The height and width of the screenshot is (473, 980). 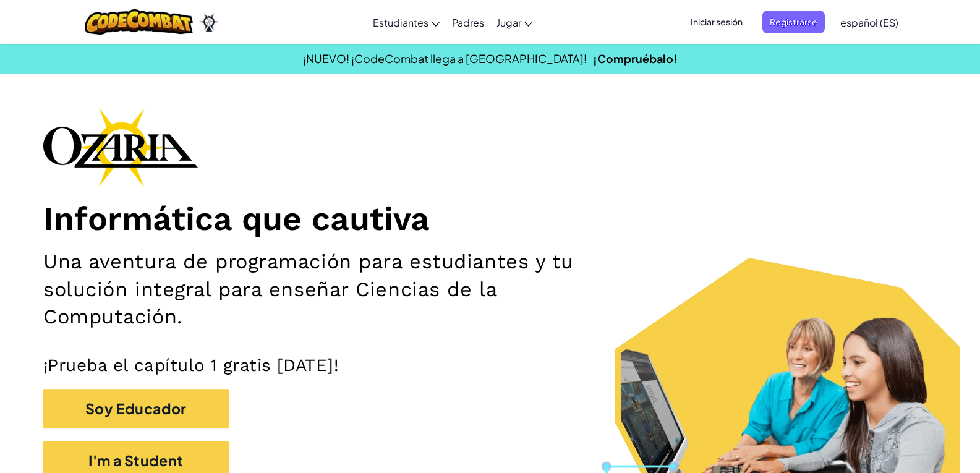 I want to click on img: CodeCombat logo, so click(x=138, y=21).